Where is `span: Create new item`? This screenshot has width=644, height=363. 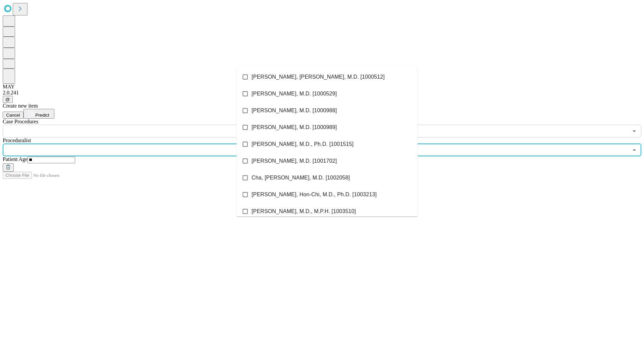
span: Create new item is located at coordinates (20, 105).